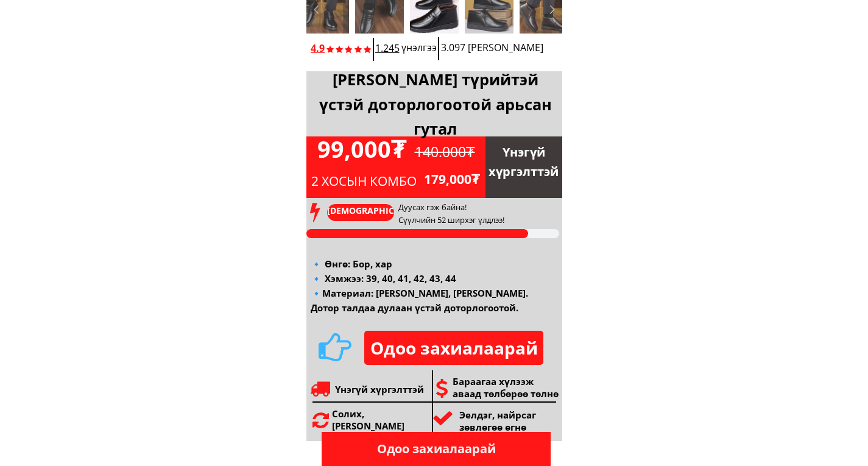  Describe the element at coordinates (424, 149) in the screenshot. I see `h1: 99,000₮` at that location.